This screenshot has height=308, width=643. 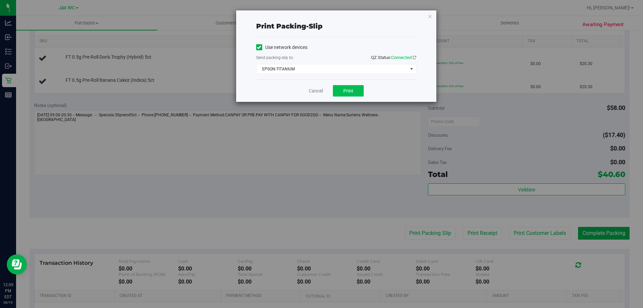 I want to click on label: Use network devices, so click(x=282, y=47).